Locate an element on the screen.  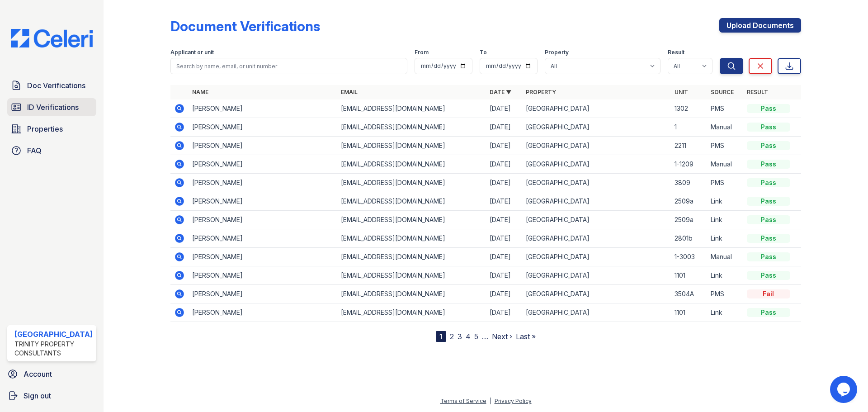
span: Account is located at coordinates (38, 374).